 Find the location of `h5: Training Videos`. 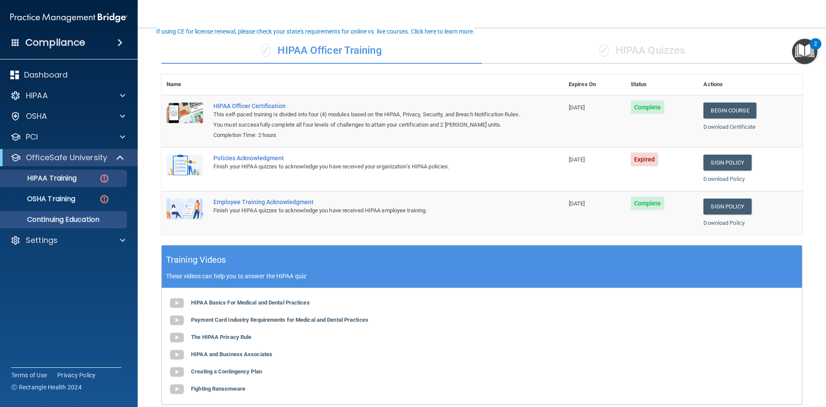

h5: Training Videos is located at coordinates (196, 260).